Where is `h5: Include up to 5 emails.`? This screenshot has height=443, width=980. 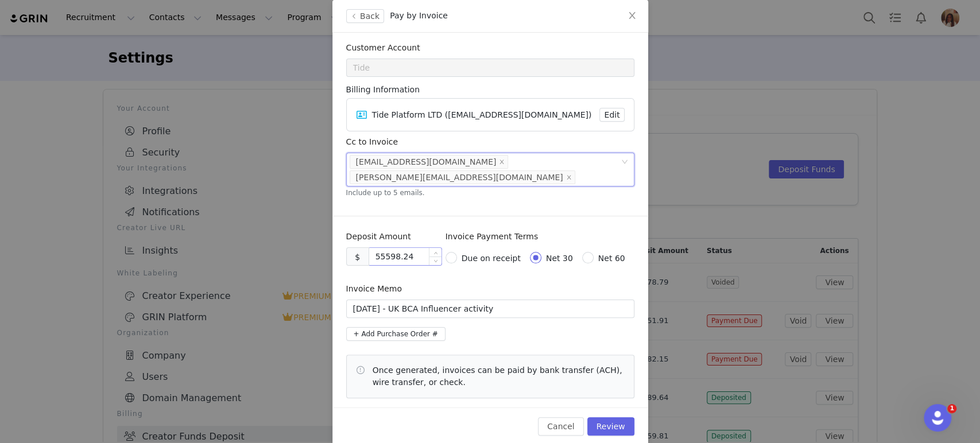 h5: Include up to 5 emails. is located at coordinates (490, 193).